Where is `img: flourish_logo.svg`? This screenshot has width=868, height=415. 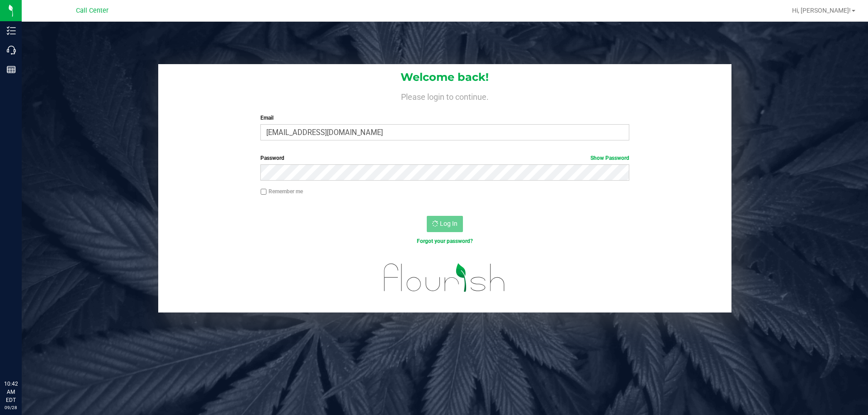
img: flourish_logo.svg is located at coordinates (445, 278).